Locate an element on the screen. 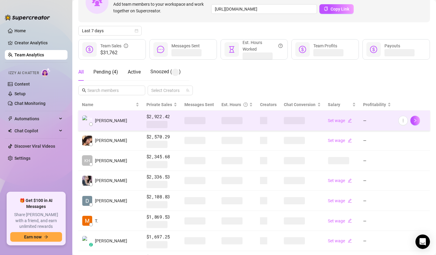  img: Chat Copilot is located at coordinates (10, 131).